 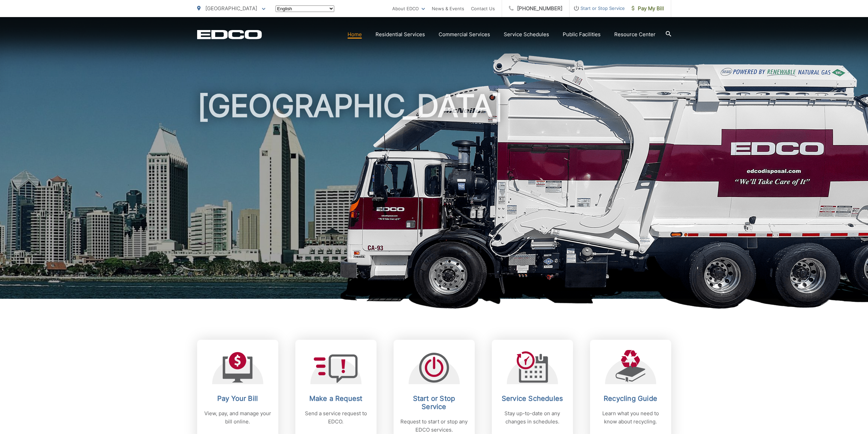 What do you see at coordinates (582, 34) in the screenshot?
I see `a: Public Facilities` at bounding box center [582, 34].